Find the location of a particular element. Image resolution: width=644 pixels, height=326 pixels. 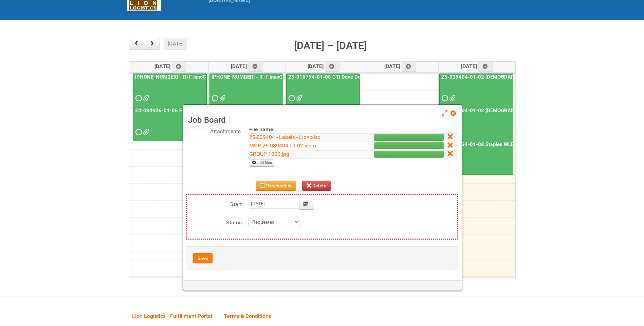

button: Calendar is located at coordinates (307, 204).